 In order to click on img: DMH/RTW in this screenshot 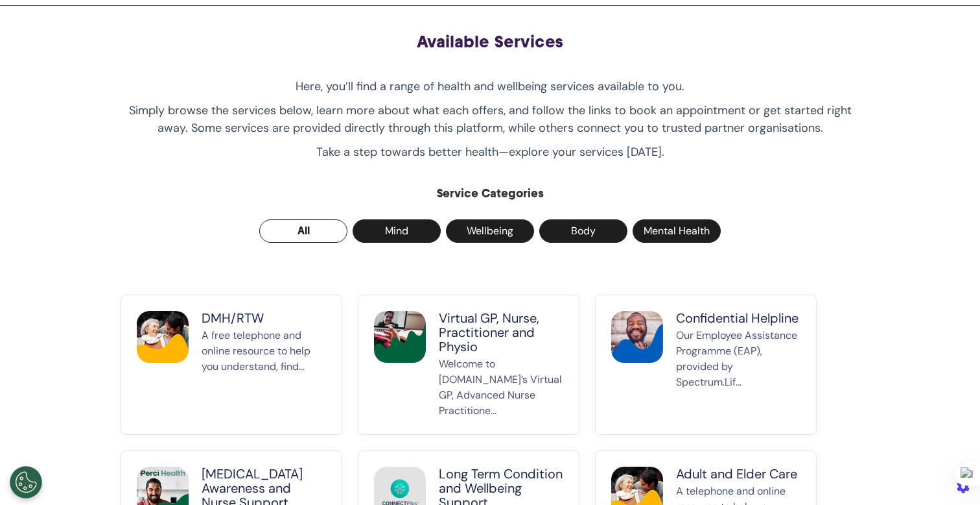, I will do `click(163, 337)`.